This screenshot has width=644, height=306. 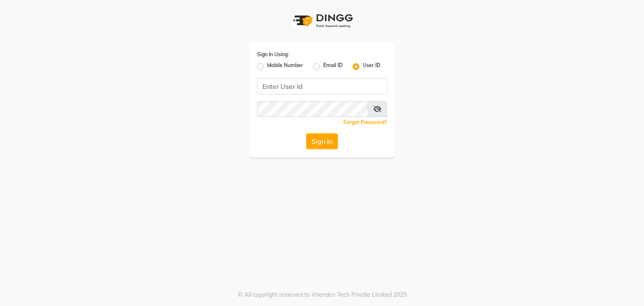 What do you see at coordinates (322, 20) in the screenshot?
I see `img: logo1.svg` at bounding box center [322, 20].